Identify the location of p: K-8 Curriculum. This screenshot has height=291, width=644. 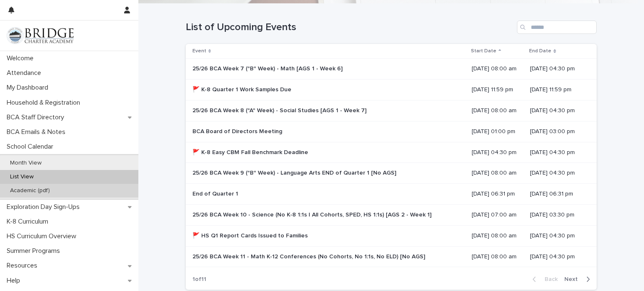
(29, 221).